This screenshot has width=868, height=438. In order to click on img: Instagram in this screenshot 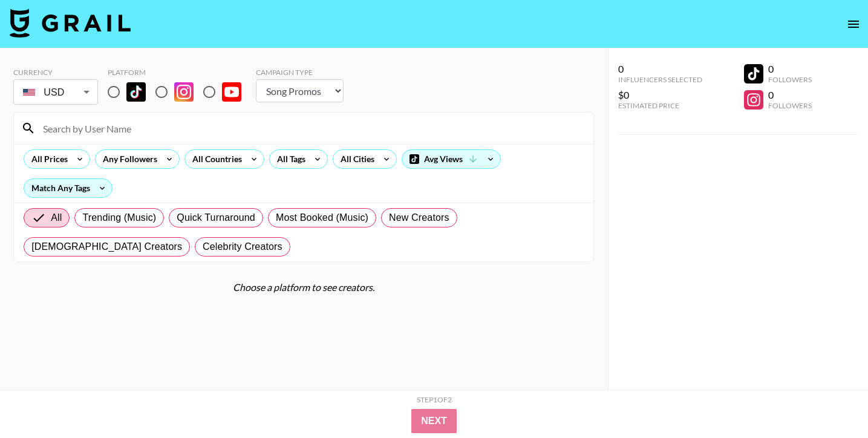, I will do `click(184, 92)`.